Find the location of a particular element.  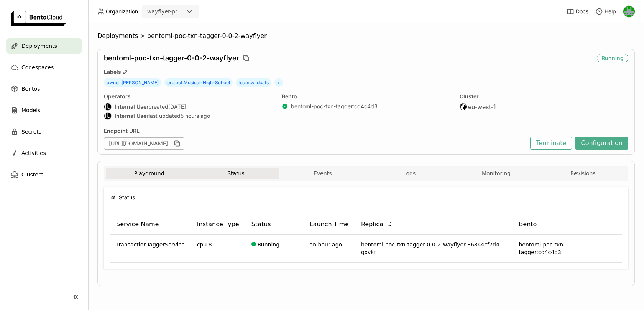

a: Bentos is located at coordinates (44, 89).